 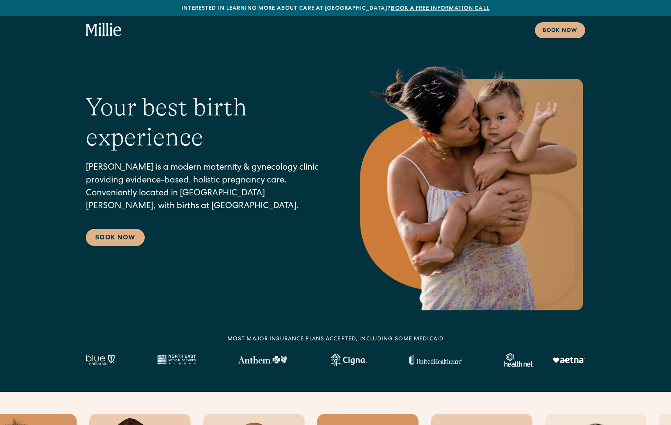 What do you see at coordinates (569, 360) in the screenshot?
I see `img: Aetna logo` at bounding box center [569, 360].